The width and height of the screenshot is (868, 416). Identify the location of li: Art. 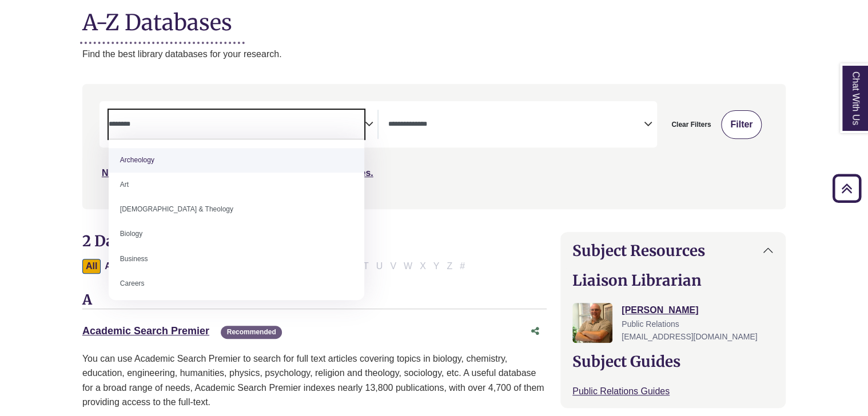
(236, 184).